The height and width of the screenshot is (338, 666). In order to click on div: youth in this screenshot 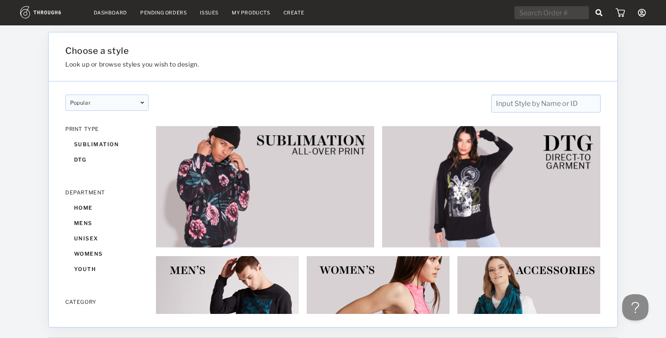, I will do `click(107, 269)`.